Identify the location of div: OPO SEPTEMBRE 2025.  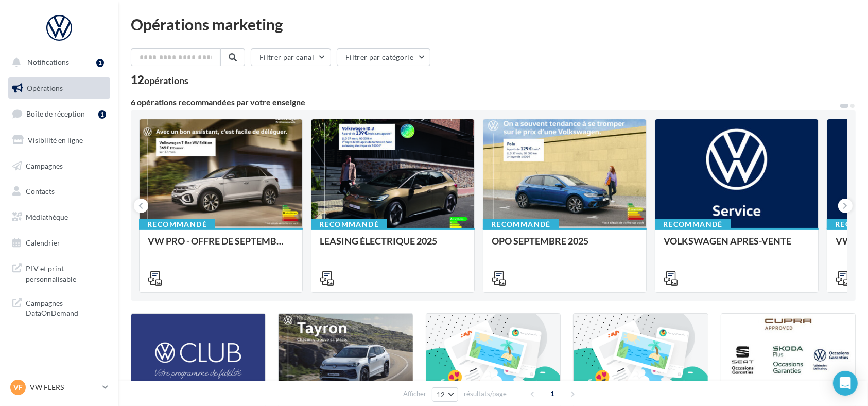
(565, 246).